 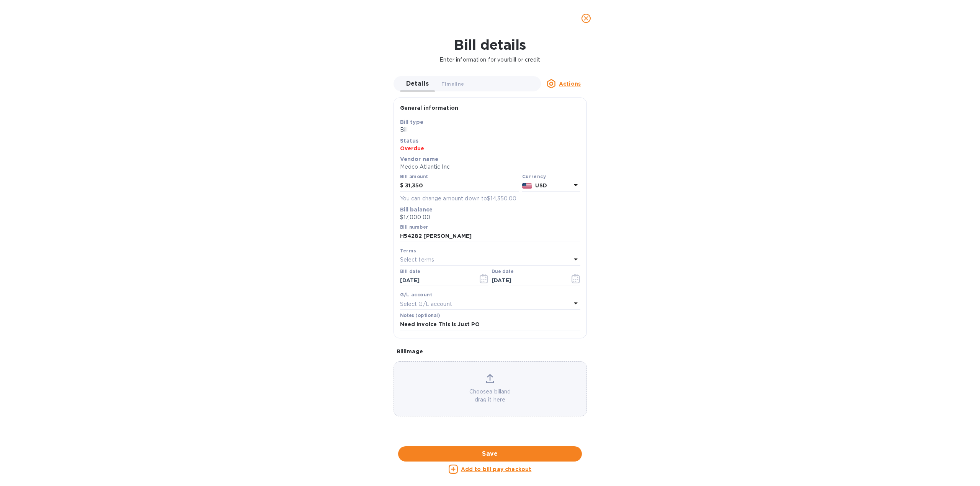 What do you see at coordinates (418, 259) in the screenshot?
I see `p: Select terms` at bounding box center [418, 259].